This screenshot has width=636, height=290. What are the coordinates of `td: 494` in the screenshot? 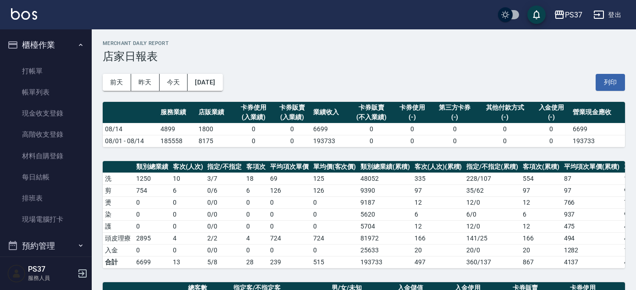 It's located at (592, 238).